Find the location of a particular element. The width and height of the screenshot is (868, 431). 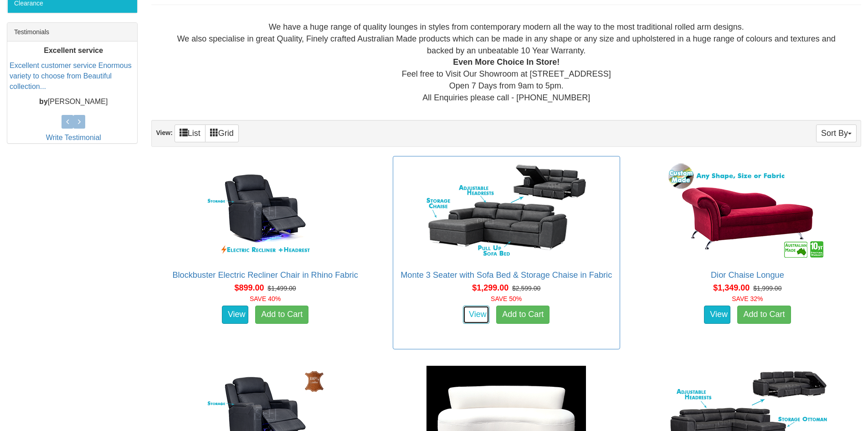

span: $1,299.00 is located at coordinates (490, 288).